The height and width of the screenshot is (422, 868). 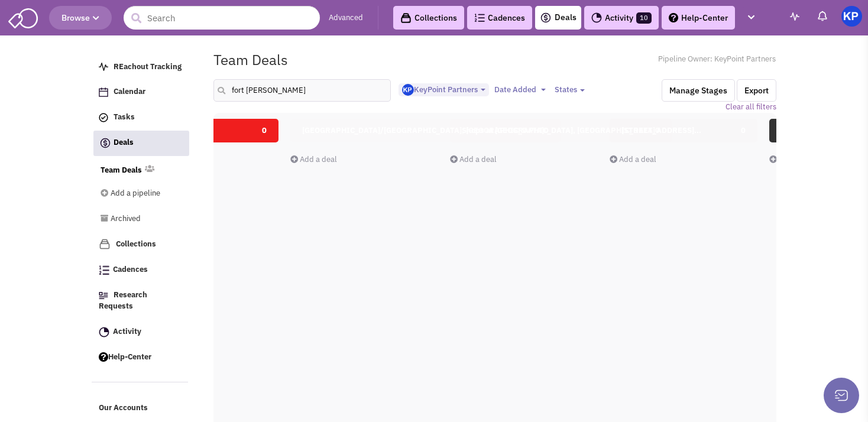 What do you see at coordinates (622, 18) in the screenshot?
I see `a: Activity10` at bounding box center [622, 18].